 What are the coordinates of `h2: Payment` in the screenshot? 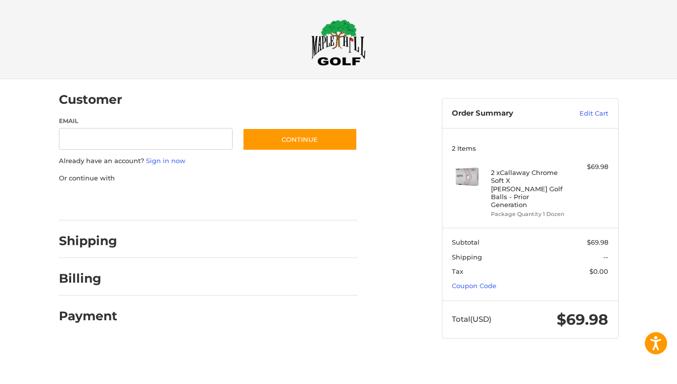 It's located at (88, 316).